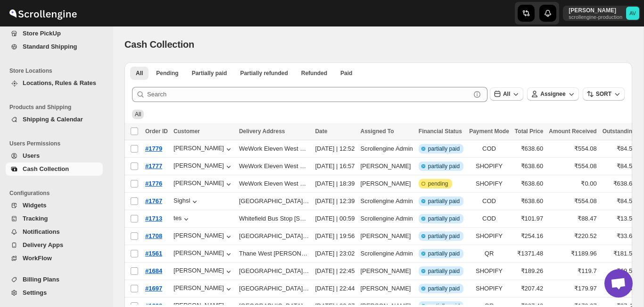  I want to click on span: #1779, so click(154, 148).